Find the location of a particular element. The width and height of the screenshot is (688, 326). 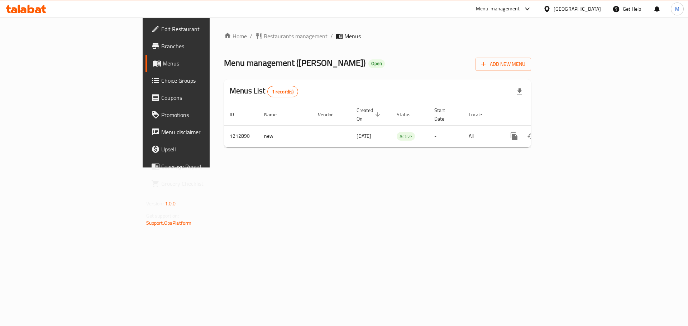

a: Edit Restaurant is located at coordinates (201, 29).